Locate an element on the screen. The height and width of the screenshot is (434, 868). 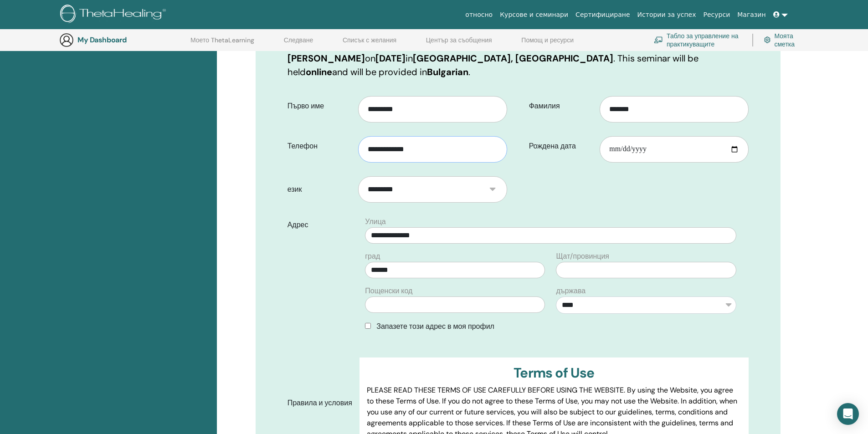
div: Open Intercom Messenger is located at coordinates (848, 414).